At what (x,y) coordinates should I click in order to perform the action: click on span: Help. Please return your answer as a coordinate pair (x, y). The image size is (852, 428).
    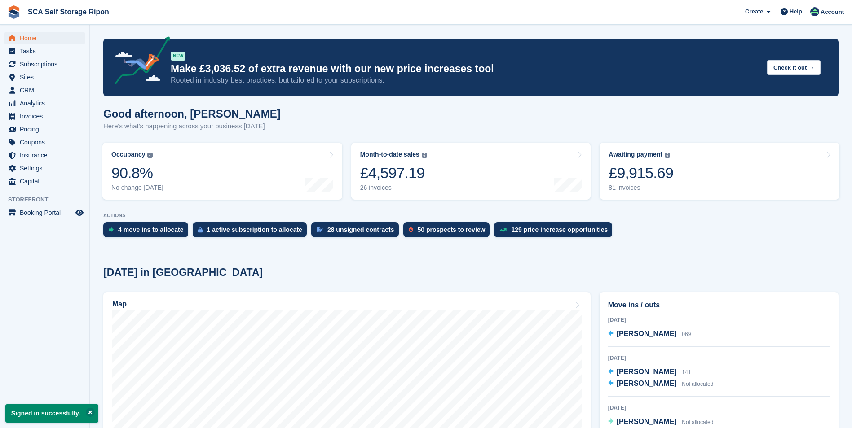
    Looking at the image, I should click on (796, 12).